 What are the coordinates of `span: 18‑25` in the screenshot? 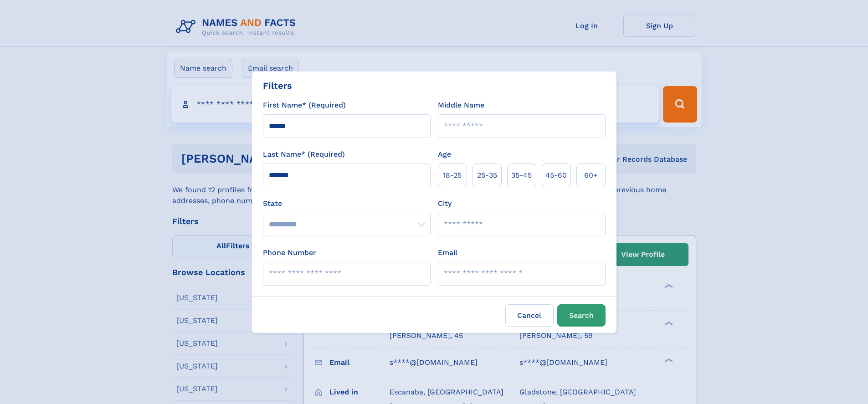 It's located at (452, 175).